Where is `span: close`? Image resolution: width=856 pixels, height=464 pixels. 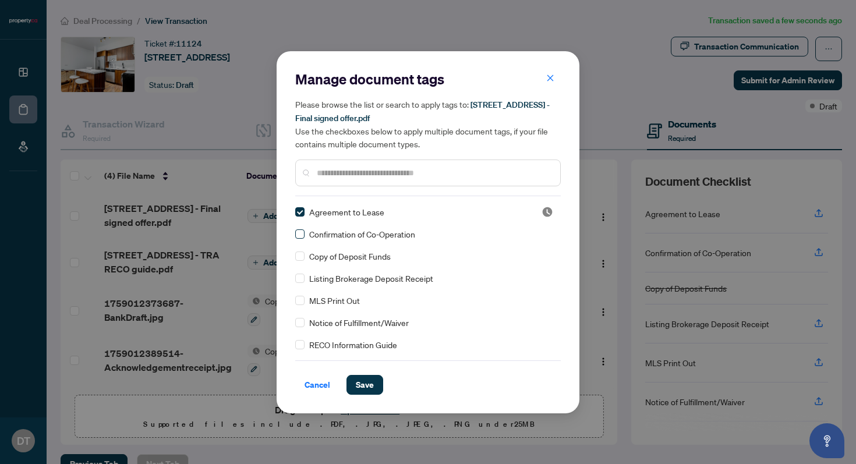
span: close is located at coordinates (550, 78).